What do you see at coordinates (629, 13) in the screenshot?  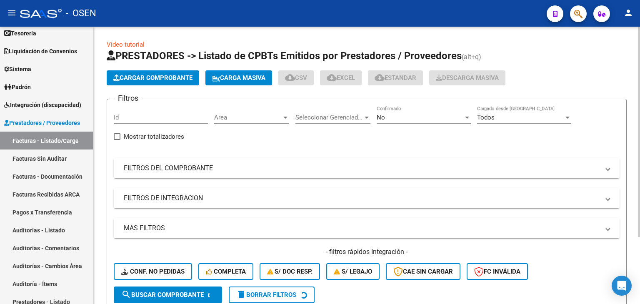 I see `mat-icon: person` at bounding box center [629, 13].